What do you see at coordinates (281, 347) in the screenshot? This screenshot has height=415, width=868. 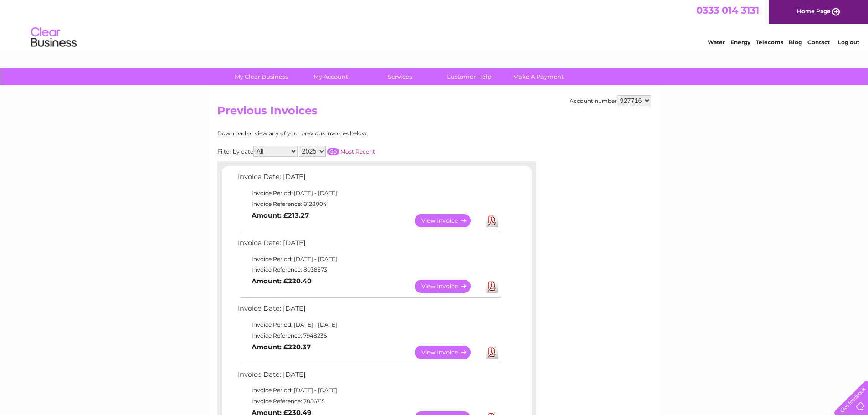 I see `b: Amount: £220.37` at bounding box center [281, 347].